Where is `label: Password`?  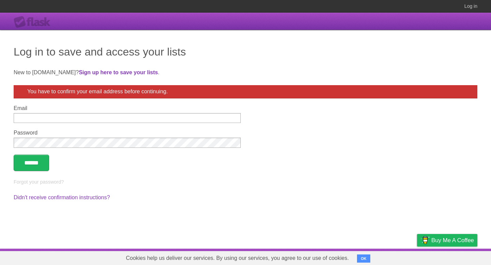
label: Password is located at coordinates (127, 133).